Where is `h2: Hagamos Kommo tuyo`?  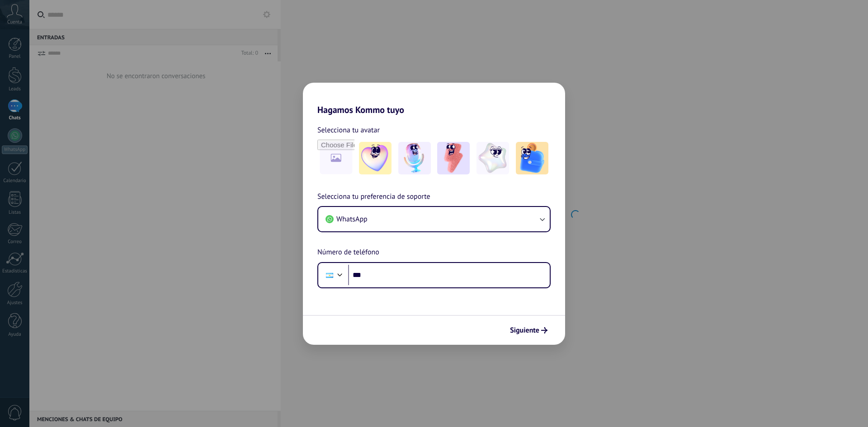
h2: Hagamos Kommo tuyo is located at coordinates (434, 99).